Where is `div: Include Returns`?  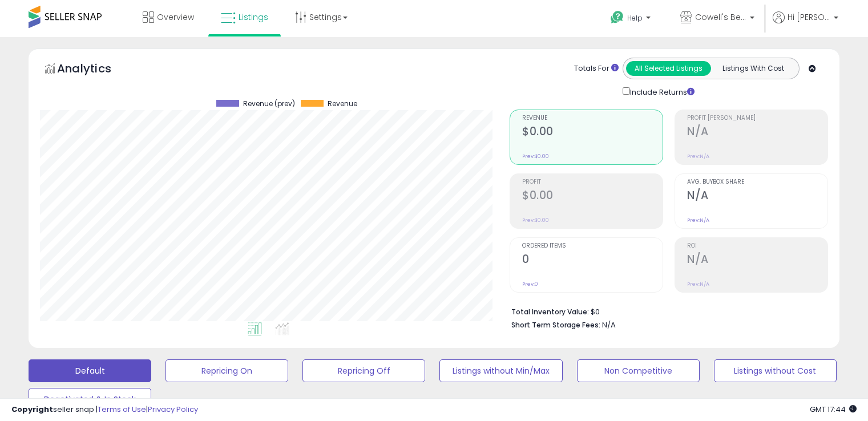 div: Include Returns is located at coordinates (661, 92).